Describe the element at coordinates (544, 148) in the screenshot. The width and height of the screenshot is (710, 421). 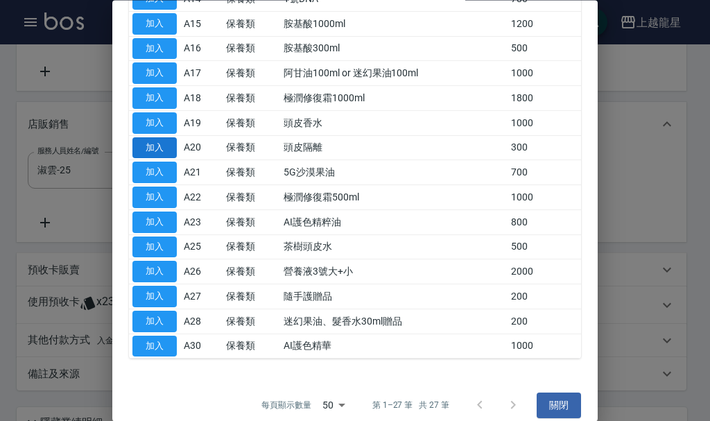
I see `td: 300` at that location.